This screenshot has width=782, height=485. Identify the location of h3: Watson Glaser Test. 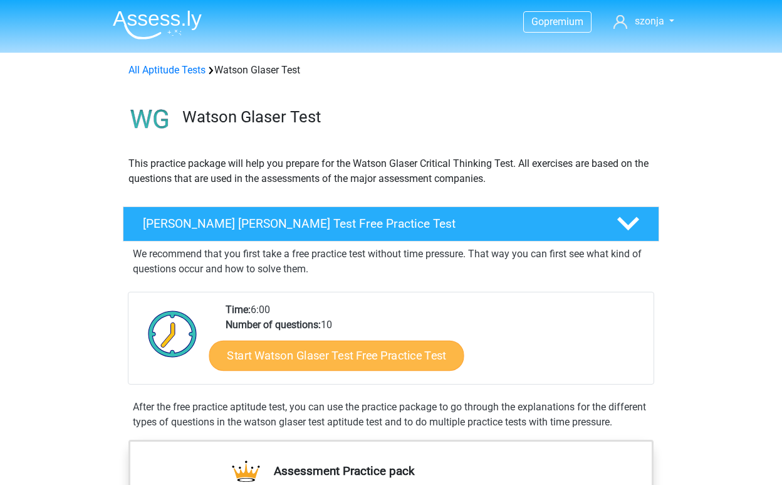
(416, 117).